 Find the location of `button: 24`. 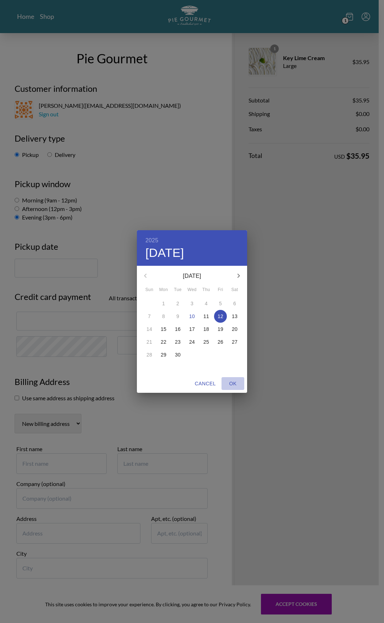

button: 24 is located at coordinates (192, 342).